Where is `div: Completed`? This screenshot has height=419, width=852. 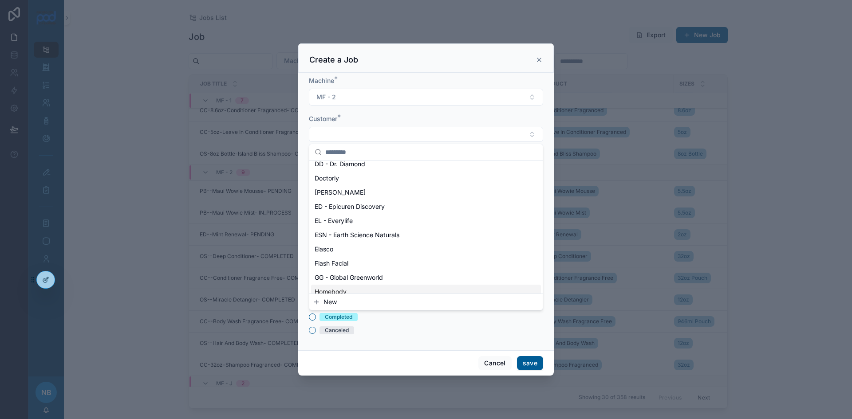 div: Completed is located at coordinates (338, 317).